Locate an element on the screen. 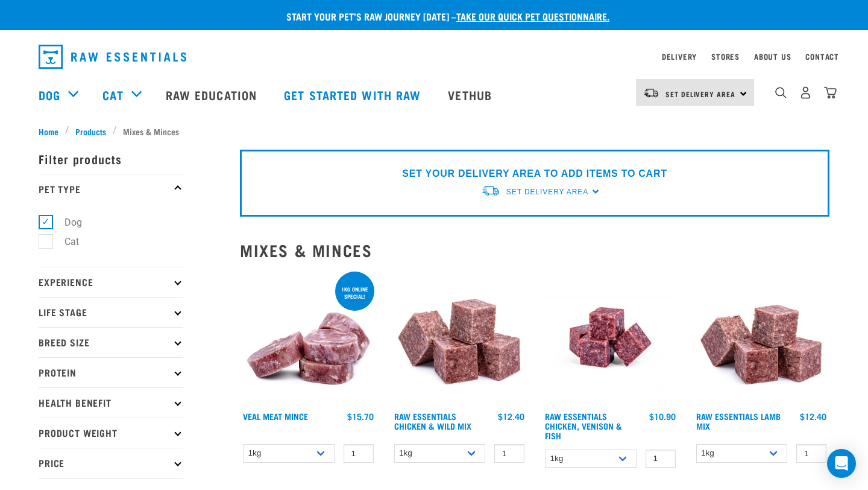 This screenshot has width=868, height=490. nav: breadcrumbs is located at coordinates (434, 131).